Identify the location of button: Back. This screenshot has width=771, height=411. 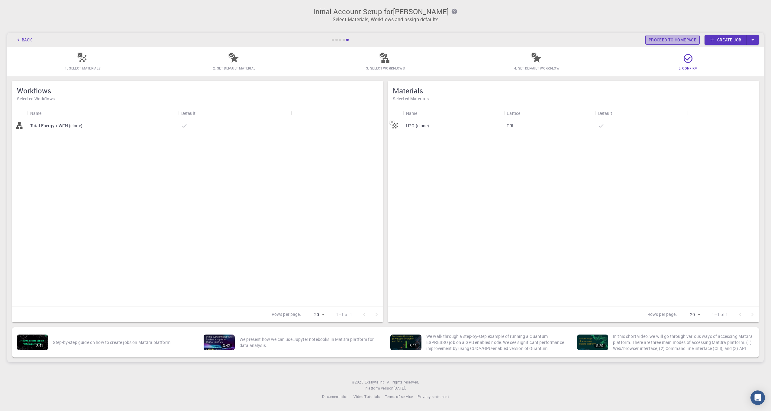
(24, 40).